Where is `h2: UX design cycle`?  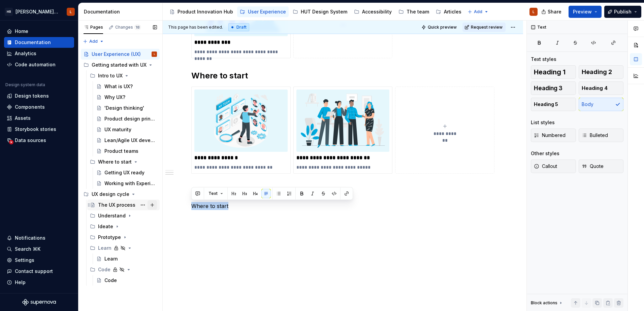
h2: UX design cycle is located at coordinates (343, 191).